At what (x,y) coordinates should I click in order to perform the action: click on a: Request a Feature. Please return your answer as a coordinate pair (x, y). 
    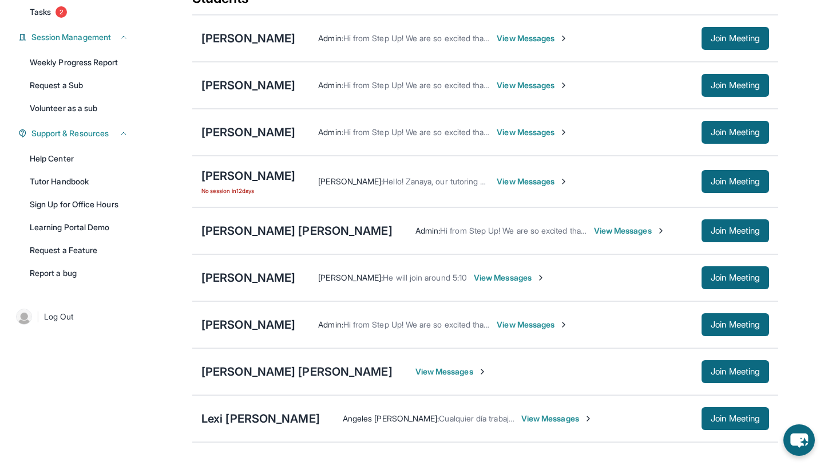
    Looking at the image, I should click on (79, 250).